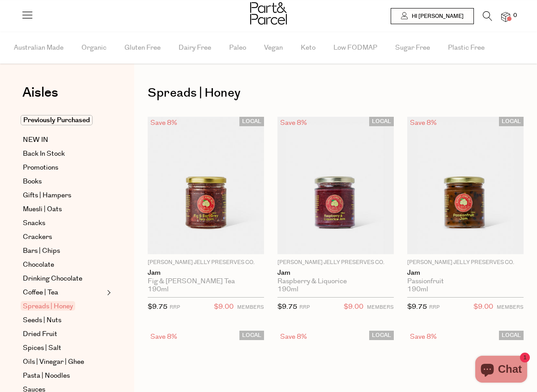  I want to click on a: Chocolate, so click(63, 265).